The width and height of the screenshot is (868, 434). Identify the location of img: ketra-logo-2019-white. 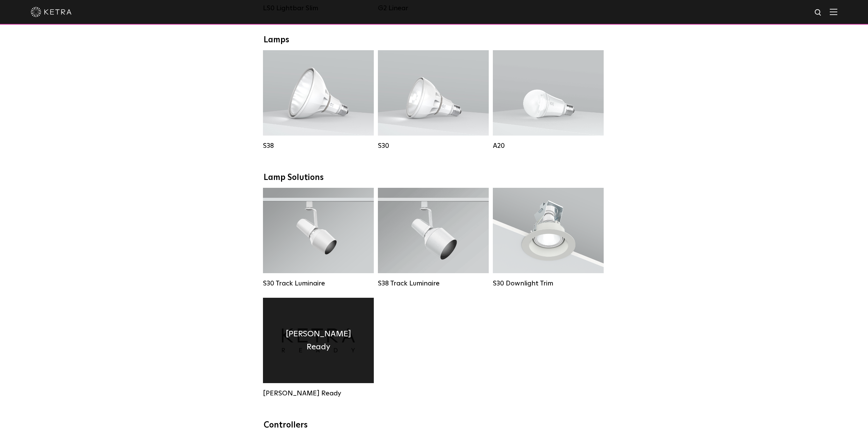
(51, 12).